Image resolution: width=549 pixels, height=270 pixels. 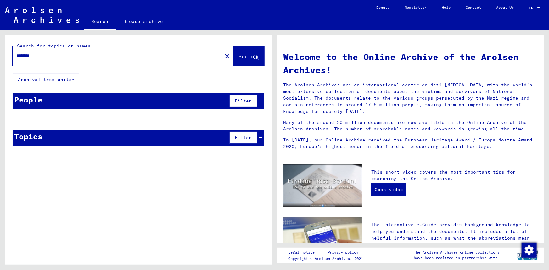 What do you see at coordinates (54, 46) in the screenshot?
I see `mat-label: Search for topics or names` at bounding box center [54, 46].